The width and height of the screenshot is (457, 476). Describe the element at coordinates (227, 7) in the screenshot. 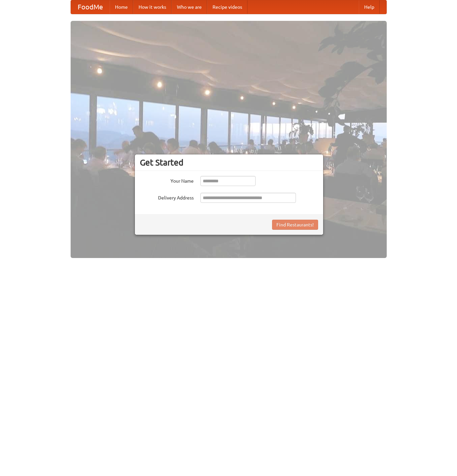

I see `a: Recipe videos` at that location.